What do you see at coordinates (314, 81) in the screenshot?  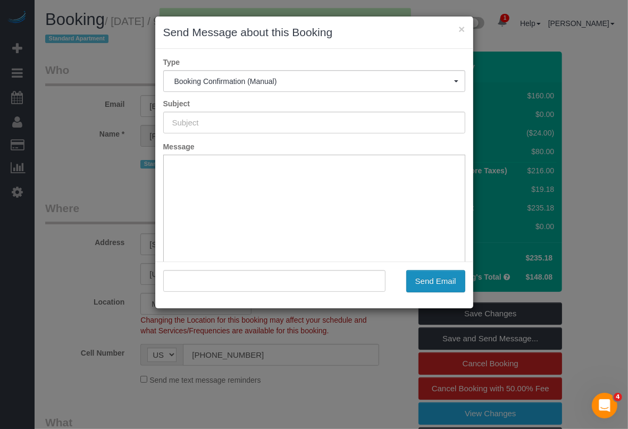 I see `span: Booking Confirmation (Manual)` at bounding box center [314, 81].